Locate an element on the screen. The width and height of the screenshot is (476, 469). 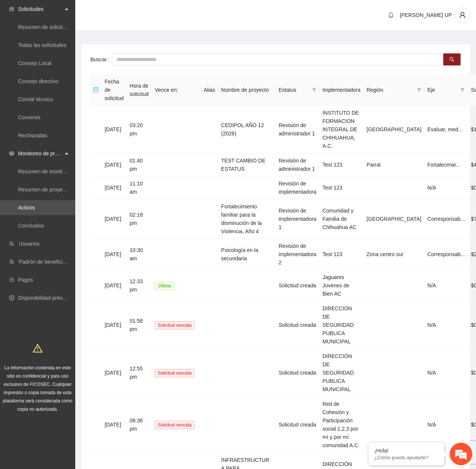
a: Concluidos is located at coordinates (31, 226).